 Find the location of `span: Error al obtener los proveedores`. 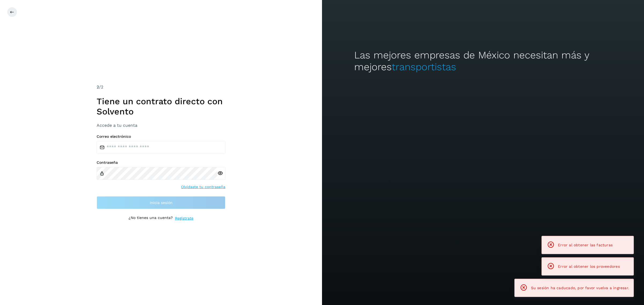

span: Error al obtener los proveedores is located at coordinates (589, 267).